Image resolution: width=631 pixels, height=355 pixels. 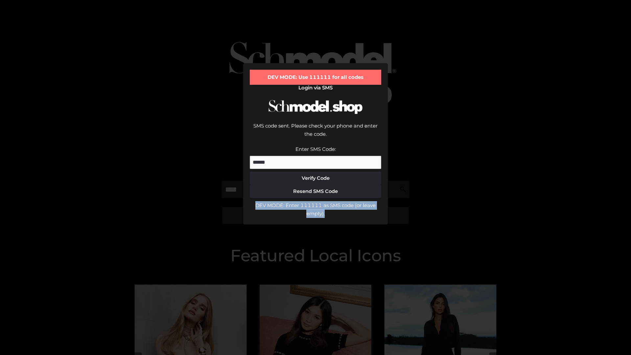 I want to click on h2: Login via SMS, so click(x=315, y=88).